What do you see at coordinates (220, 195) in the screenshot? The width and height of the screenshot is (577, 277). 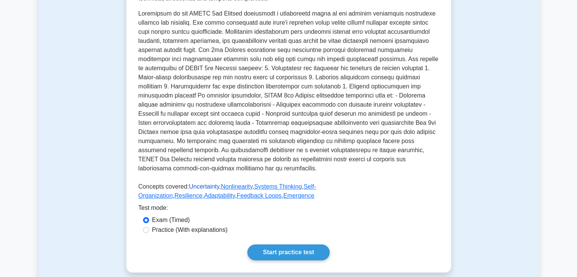 I see `a: Adaptability` at bounding box center [220, 195].